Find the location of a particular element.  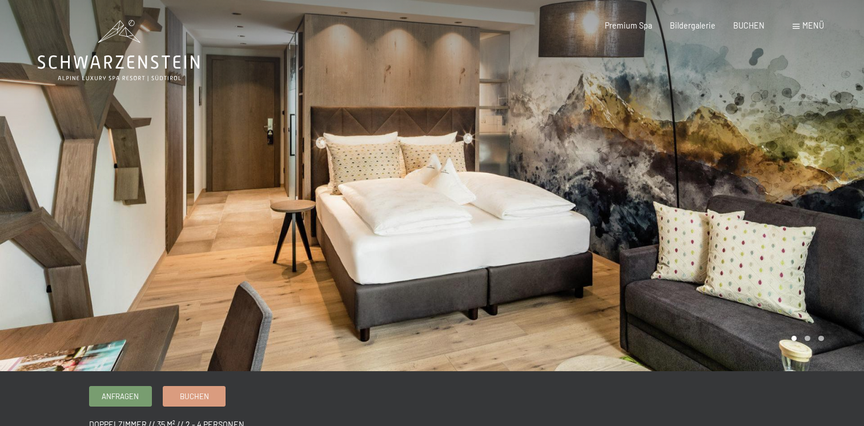

span: Einwilligung Marketing* is located at coordinates (368, 246).